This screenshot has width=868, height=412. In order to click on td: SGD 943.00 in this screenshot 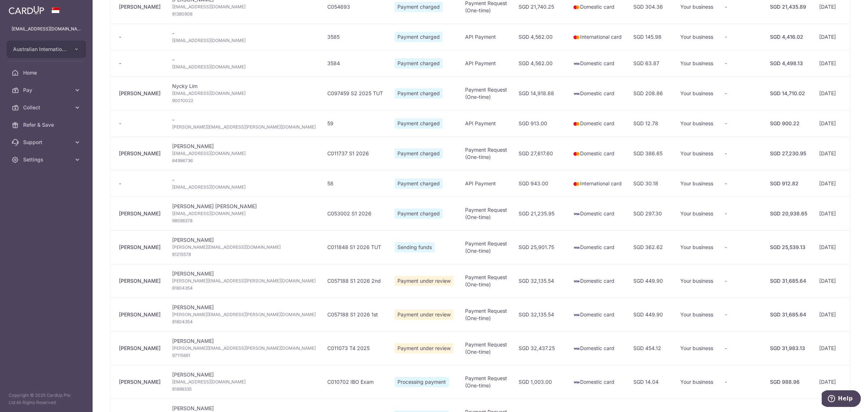, I will do `click(540, 183)`.